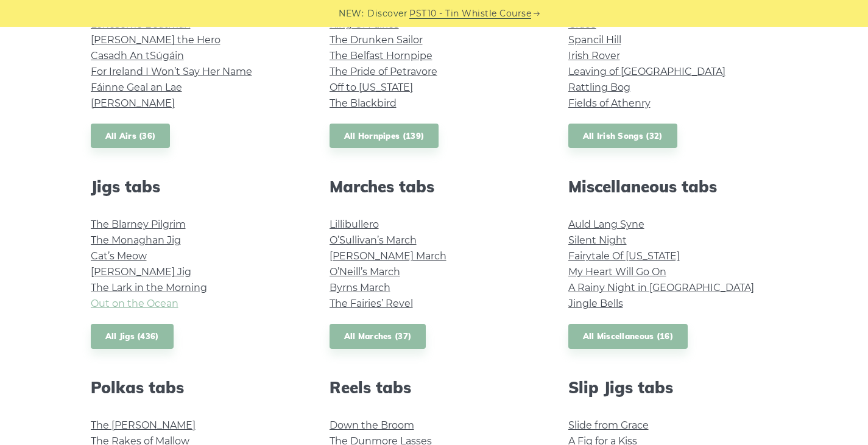 This screenshot has height=445, width=868. What do you see at coordinates (383, 71) in the screenshot?
I see `a: The Pride of Petravore` at bounding box center [383, 71].